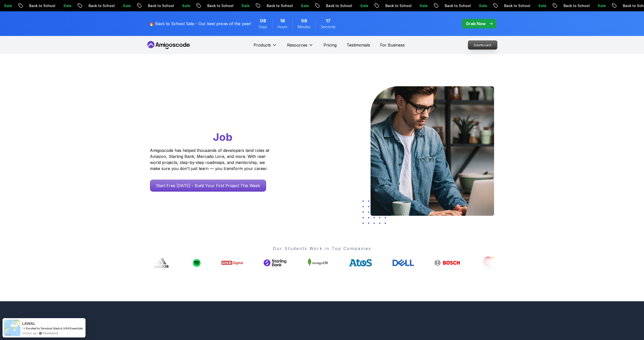 This screenshot has height=340, width=644. What do you see at coordinates (30, 333) in the screenshot?
I see `span: 16 hours ago` at bounding box center [30, 333].